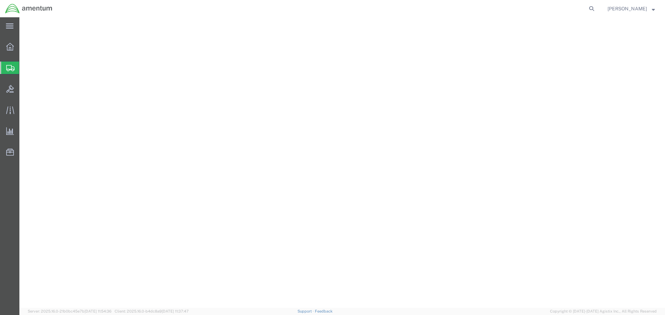  I want to click on a: Support, so click(306, 312).